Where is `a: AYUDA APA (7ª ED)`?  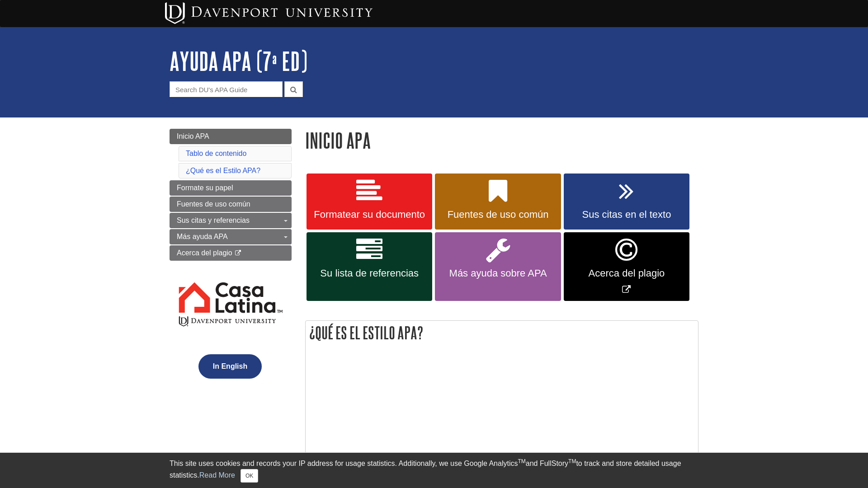 a: AYUDA APA (7ª ED) is located at coordinates (238, 61).